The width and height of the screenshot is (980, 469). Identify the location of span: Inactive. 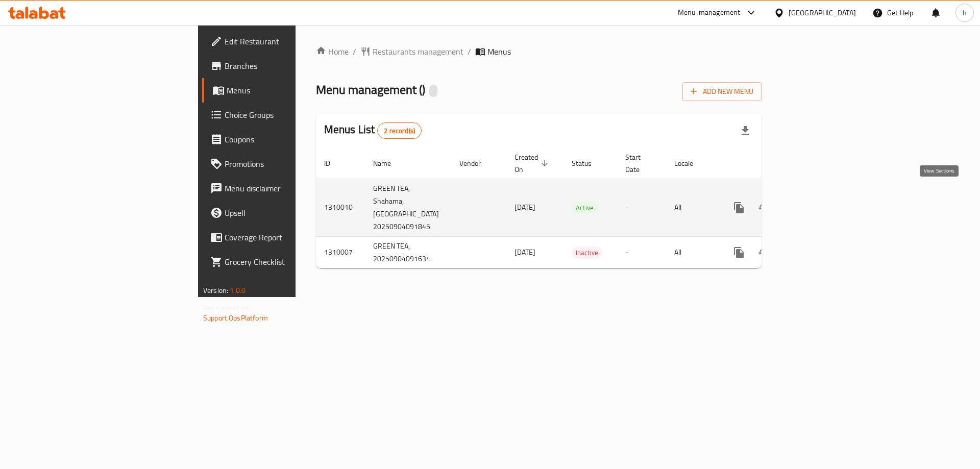
(587, 252).